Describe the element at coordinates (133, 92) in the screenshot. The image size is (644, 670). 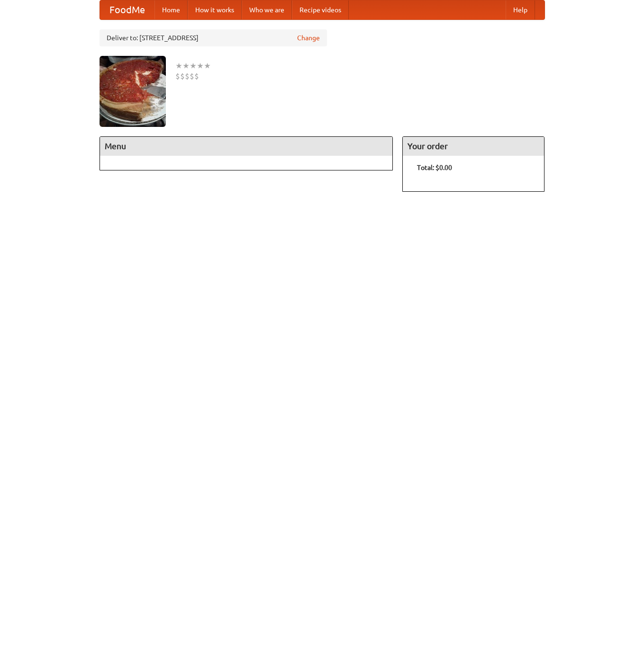
I see `img: angular.jpg` at that location.